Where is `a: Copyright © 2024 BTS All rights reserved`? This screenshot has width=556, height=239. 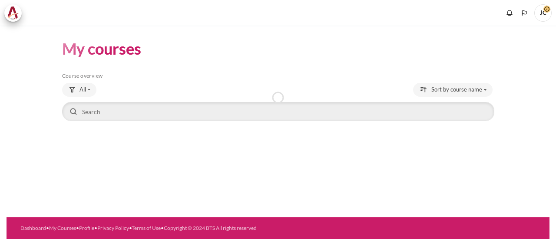
a: Copyright © 2024 BTS All rights reserved is located at coordinates (210, 228).